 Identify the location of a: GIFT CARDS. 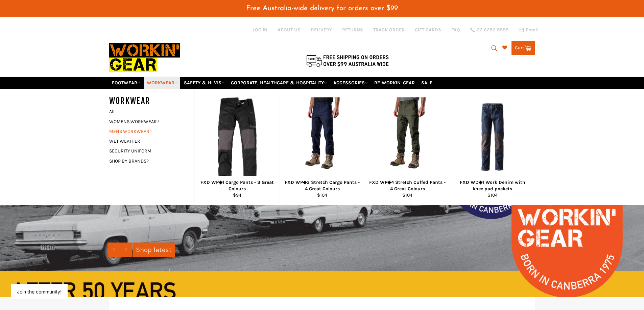
(428, 30).